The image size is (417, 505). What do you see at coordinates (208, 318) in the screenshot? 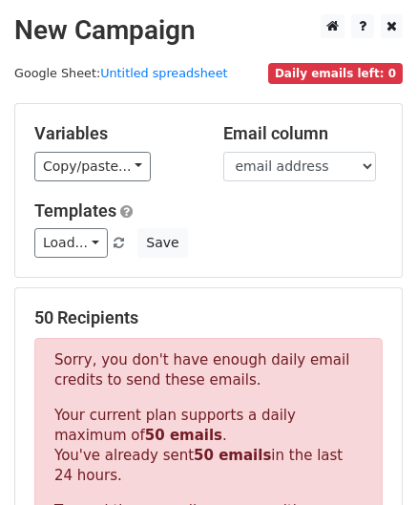
I see `h5: 50 Recipients` at bounding box center [208, 318].